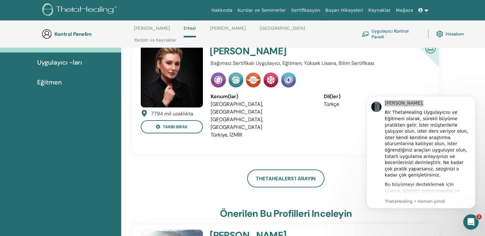  I want to click on a: Uygulayıcı Kontrol Paneli, so click(390, 34).